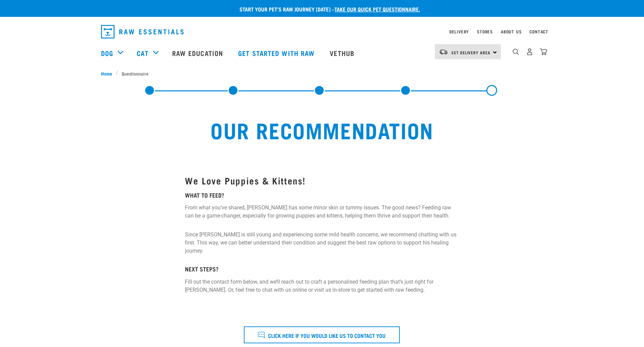 The image size is (644, 347). What do you see at coordinates (108, 73) in the screenshot?
I see `a: Home` at bounding box center [108, 73].